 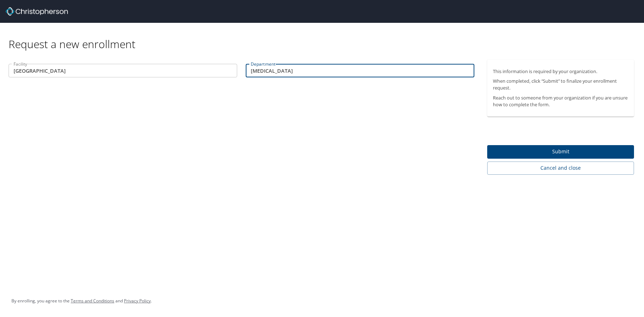 What do you see at coordinates (560, 168) in the screenshot?
I see `span: Cancel and close` at bounding box center [560, 168].